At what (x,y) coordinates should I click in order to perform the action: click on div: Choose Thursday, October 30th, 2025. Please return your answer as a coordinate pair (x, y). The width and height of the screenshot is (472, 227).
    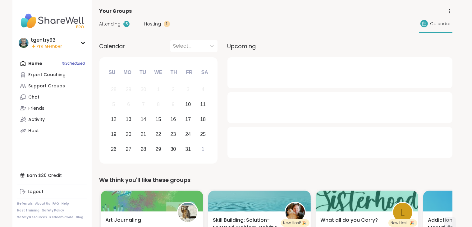
    Looking at the image, I should click on (173, 149).